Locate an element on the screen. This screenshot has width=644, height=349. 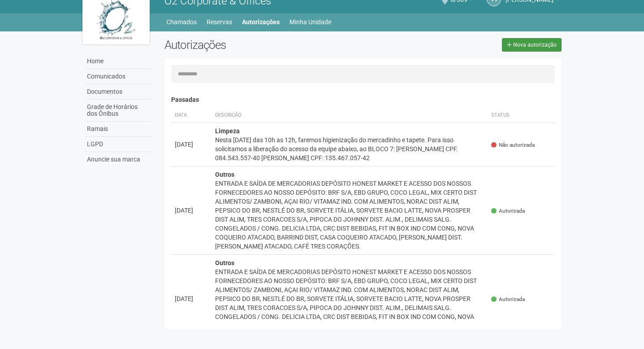
th: Descrição is located at coordinates (350, 116).